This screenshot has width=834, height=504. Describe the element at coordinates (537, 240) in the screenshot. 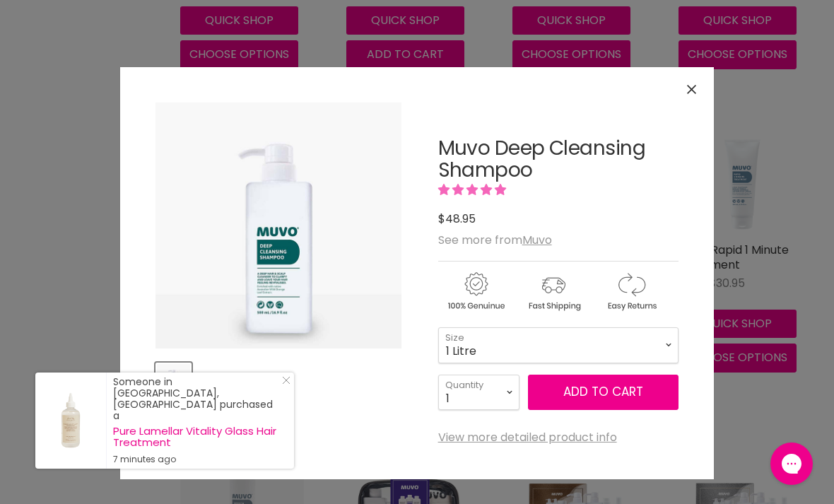

I see `u: Muvo` at that location.